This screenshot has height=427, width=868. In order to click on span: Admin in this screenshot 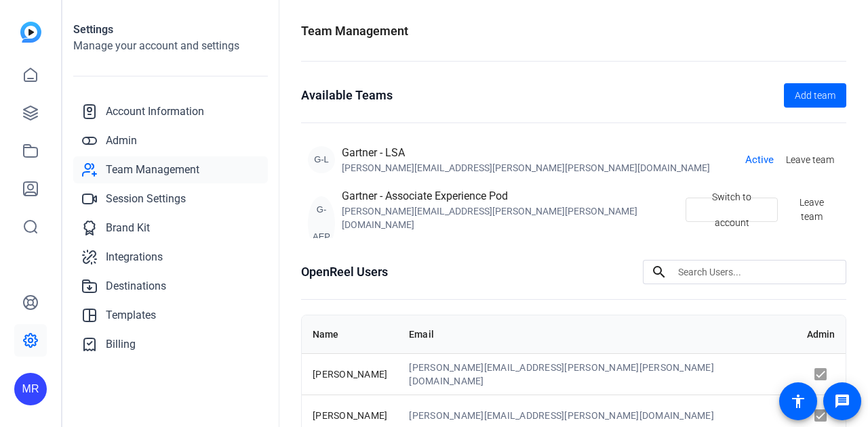, I will do `click(121, 141)`.